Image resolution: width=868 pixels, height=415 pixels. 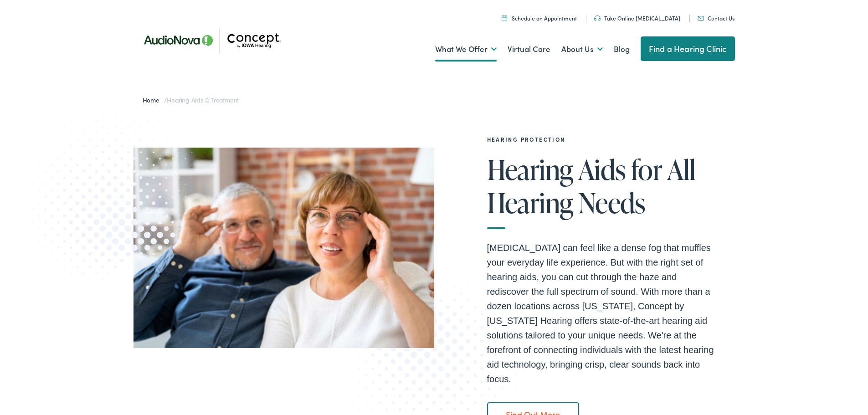 I want to click on a: Blog, so click(x=622, y=49).